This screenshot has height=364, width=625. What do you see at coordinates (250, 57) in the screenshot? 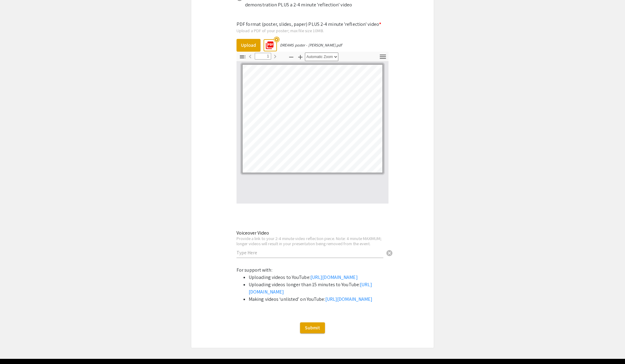
I see `button: Previous Page` at bounding box center [250, 57].